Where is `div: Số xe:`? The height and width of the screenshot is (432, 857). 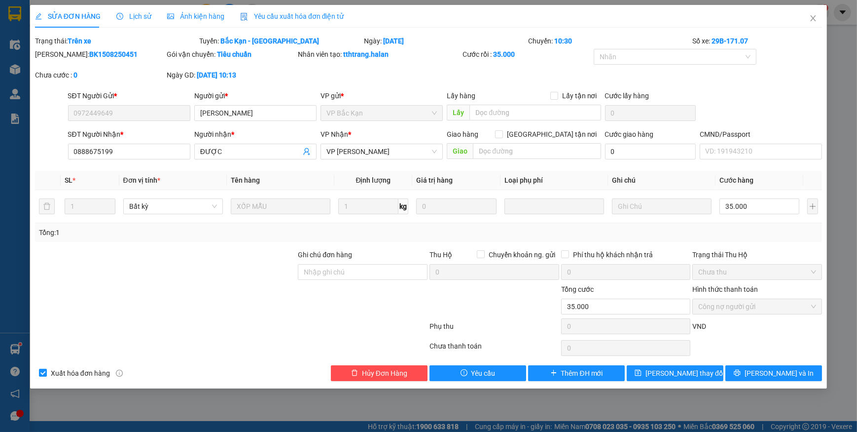 div: Số xe: is located at coordinates (757, 41).